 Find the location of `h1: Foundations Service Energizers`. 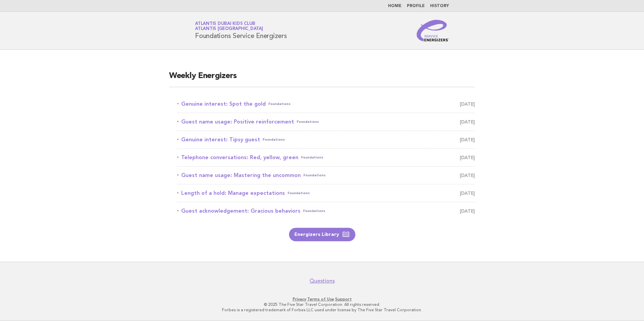

h1: Foundations Service Energizers is located at coordinates (241, 31).